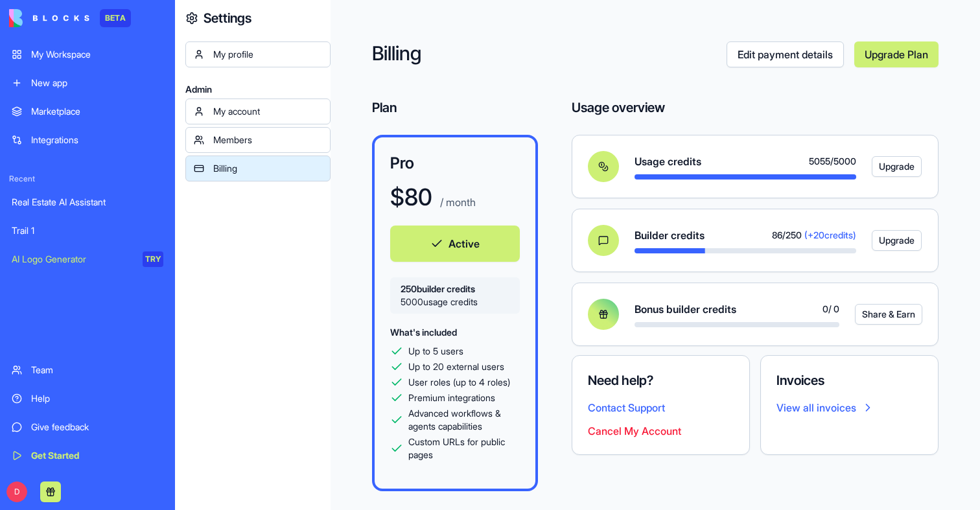 The width and height of the screenshot is (980, 510). I want to click on div: Help, so click(97, 399).